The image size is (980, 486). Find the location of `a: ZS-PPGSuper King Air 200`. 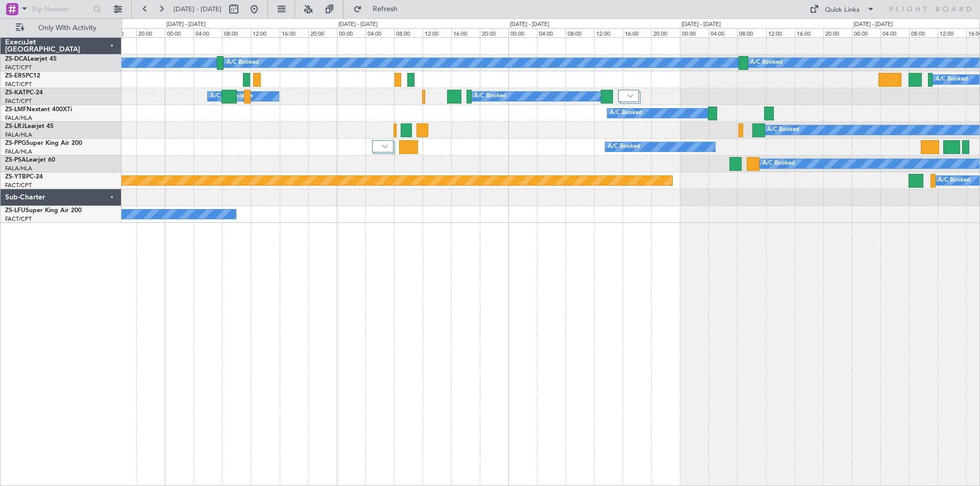

a: ZS-PPGSuper King Air 200 is located at coordinates (44, 143).